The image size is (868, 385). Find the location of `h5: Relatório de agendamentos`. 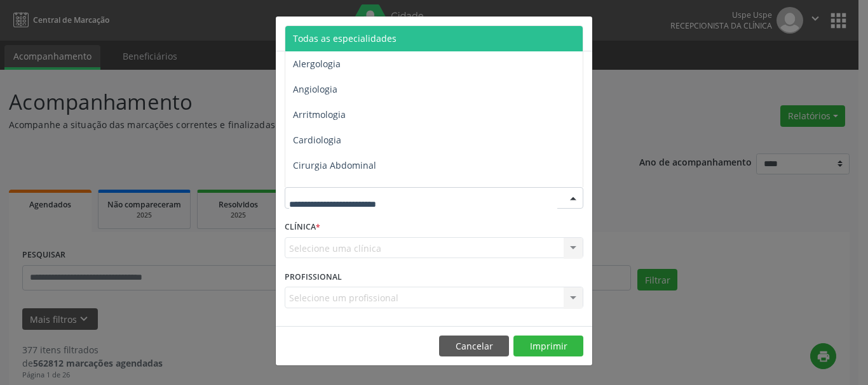

h5: Relatório de agendamentos is located at coordinates (357, 33).